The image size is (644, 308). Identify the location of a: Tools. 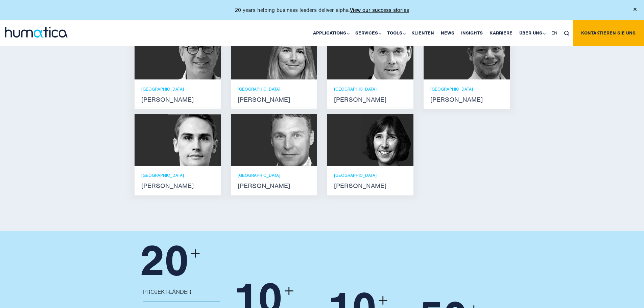
(396, 33).